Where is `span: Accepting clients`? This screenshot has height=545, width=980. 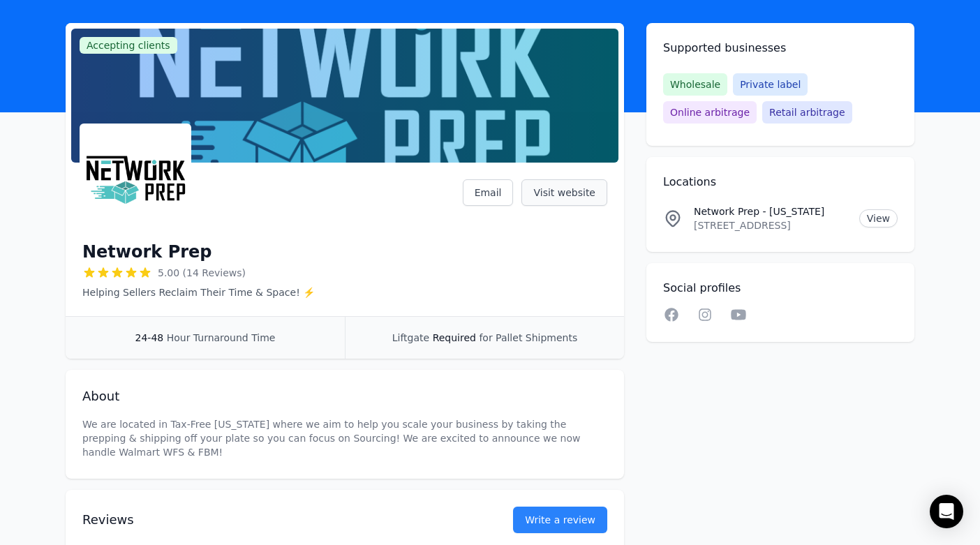
span: Accepting clients is located at coordinates (129, 45).